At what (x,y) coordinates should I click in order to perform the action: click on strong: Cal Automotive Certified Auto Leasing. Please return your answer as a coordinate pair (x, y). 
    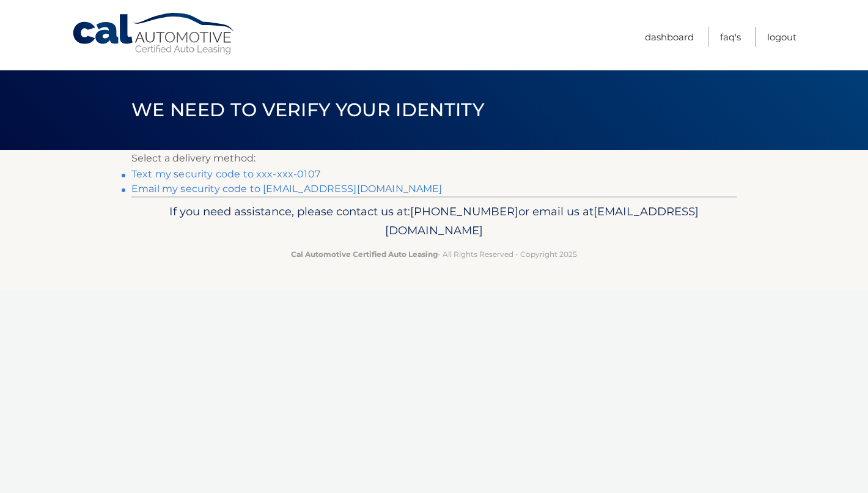
    Looking at the image, I should click on (365, 253).